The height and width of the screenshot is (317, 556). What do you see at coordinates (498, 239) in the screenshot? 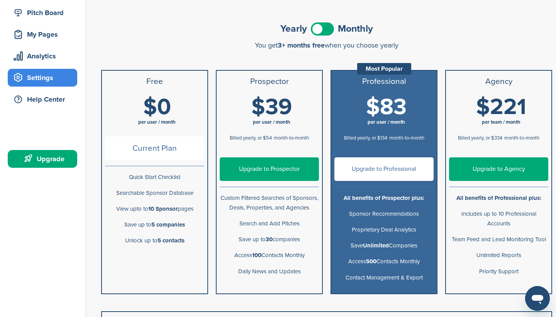
I see `p: Team Feed and Lead Monitoring Tool` at bounding box center [498, 239].